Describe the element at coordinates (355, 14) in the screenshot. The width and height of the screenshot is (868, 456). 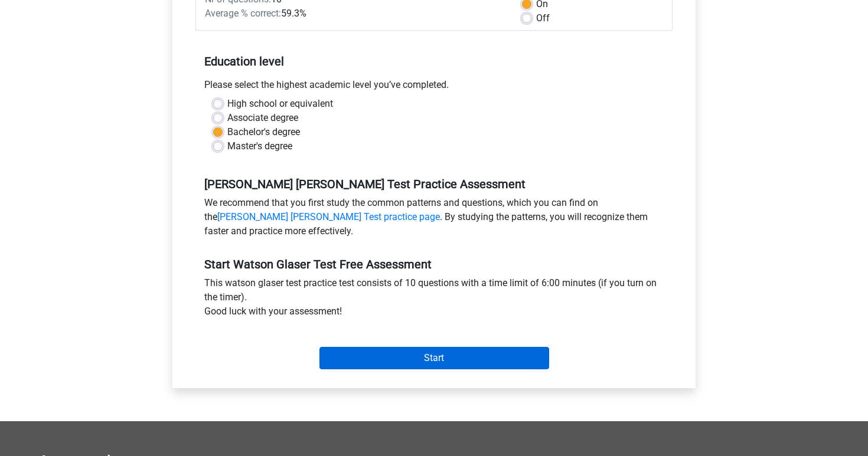
I see `div: 59.3%` at that location.